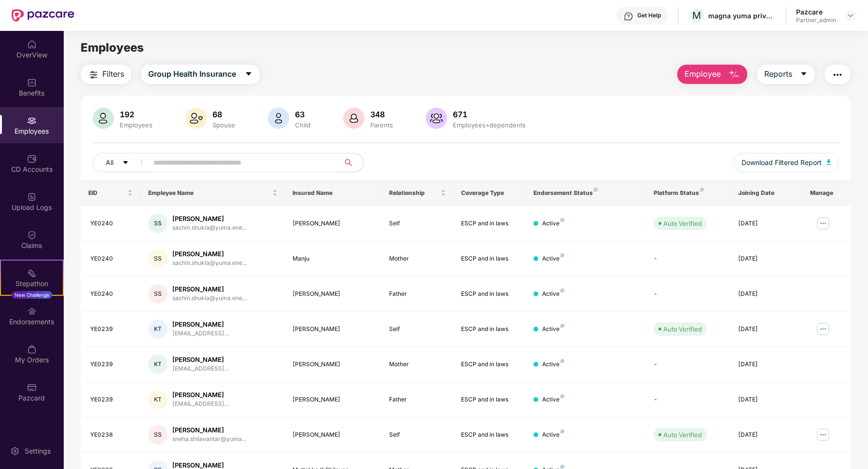 This screenshot has height=469, width=868. What do you see at coordinates (32, 312) in the screenshot?
I see `img: svg+xml;base64,PHN2ZyBpZD0iRW5kb3JzZW1lbnRzIiB4bWxucz0iaHR0cDovL3d3dy53My5vcmcvMjAwMC9zdmciIHdpZH...` at bounding box center [32, 312].